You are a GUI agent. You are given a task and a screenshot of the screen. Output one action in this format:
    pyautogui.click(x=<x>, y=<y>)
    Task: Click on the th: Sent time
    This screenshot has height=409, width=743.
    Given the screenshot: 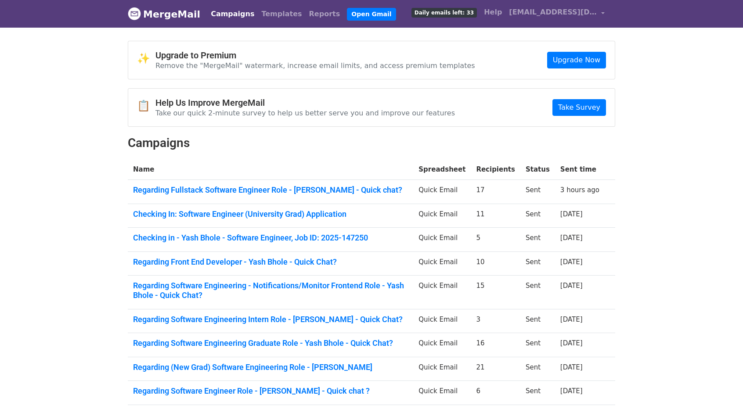 What is the action you would take?
    pyautogui.click(x=579, y=169)
    